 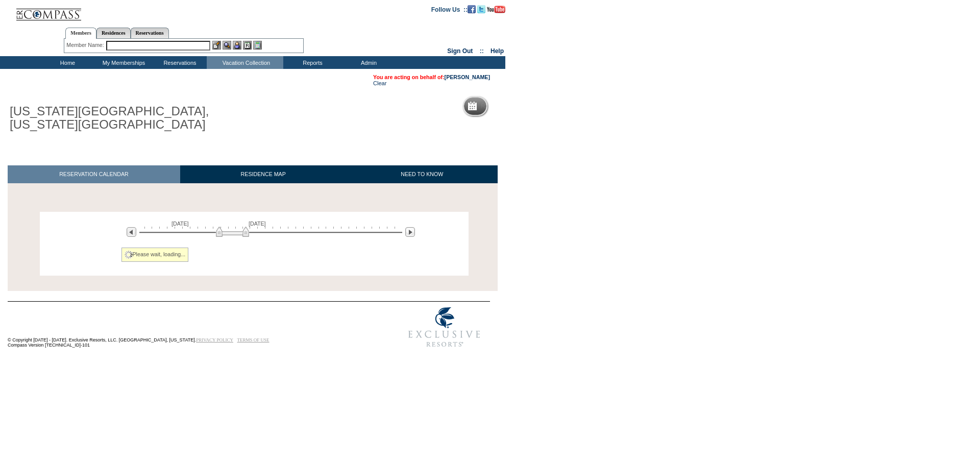 What do you see at coordinates (367, 63) in the screenshot?
I see `td: Admin` at bounding box center [367, 63].